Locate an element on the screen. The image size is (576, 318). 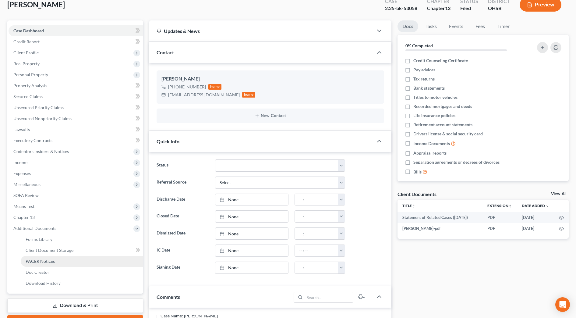
a: Fees is located at coordinates (480, 26).